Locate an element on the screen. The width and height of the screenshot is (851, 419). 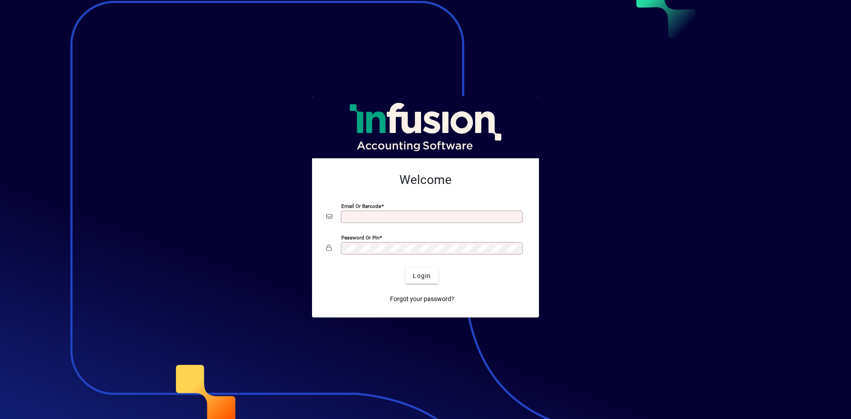
a: Forgot your password? is located at coordinates (422, 299).